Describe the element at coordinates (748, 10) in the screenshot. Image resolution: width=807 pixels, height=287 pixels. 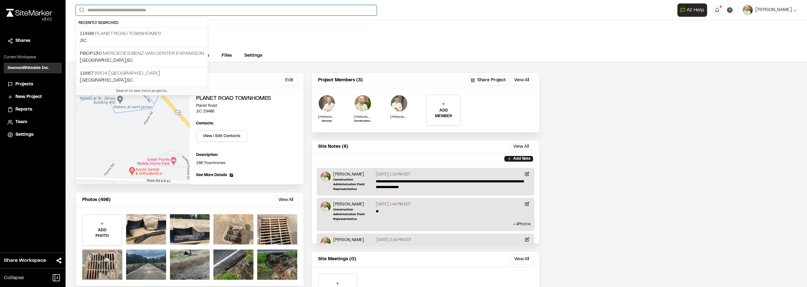
I see `img: User` at that location.